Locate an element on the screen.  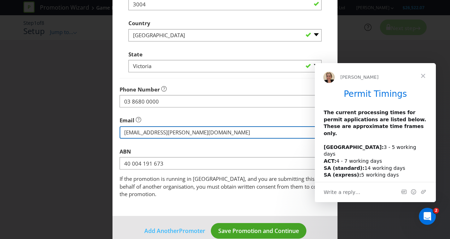
span: Add Another is located at coordinates (162, 230).